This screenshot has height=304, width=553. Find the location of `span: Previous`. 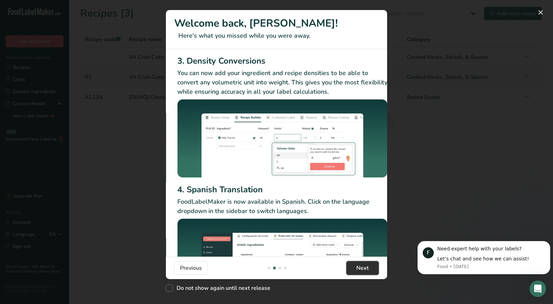

span: Previous is located at coordinates (191, 268).